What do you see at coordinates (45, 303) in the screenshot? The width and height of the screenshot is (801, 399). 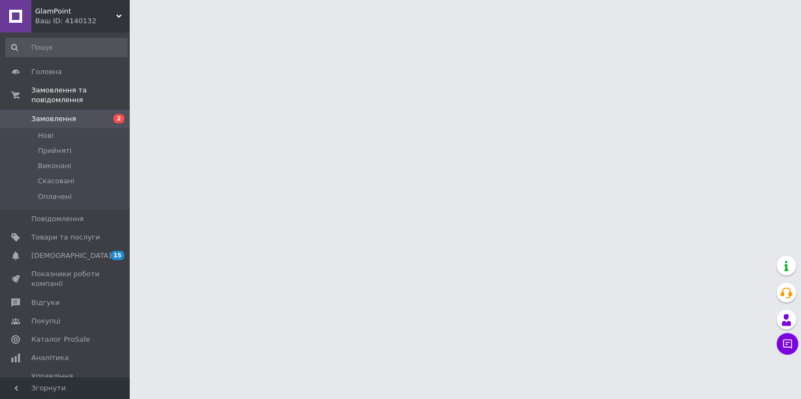 I see `span: Відгуки` at bounding box center [45, 303].